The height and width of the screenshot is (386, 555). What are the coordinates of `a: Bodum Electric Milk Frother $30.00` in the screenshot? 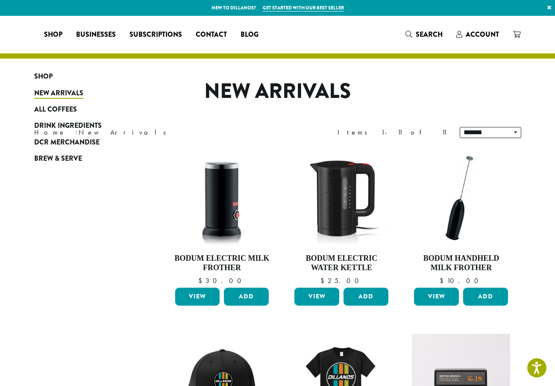 It's located at (222, 216).